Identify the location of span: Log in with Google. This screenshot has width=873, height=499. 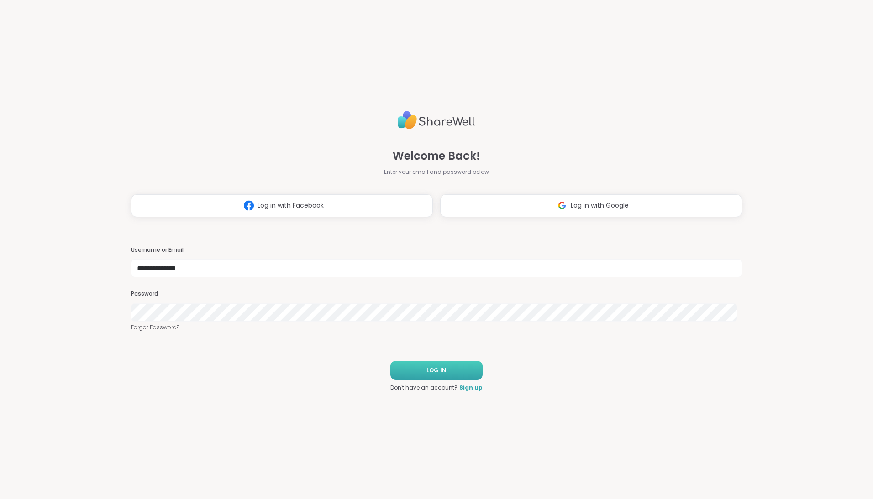
(599, 205).